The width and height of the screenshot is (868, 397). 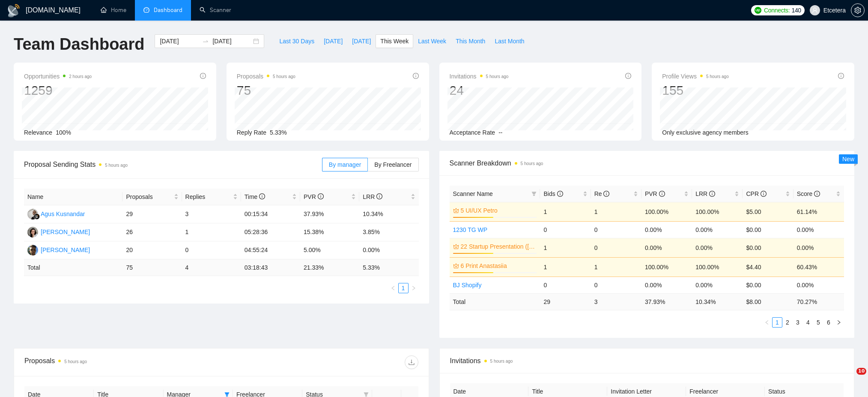 I want to click on button: This Month, so click(x=470, y=41).